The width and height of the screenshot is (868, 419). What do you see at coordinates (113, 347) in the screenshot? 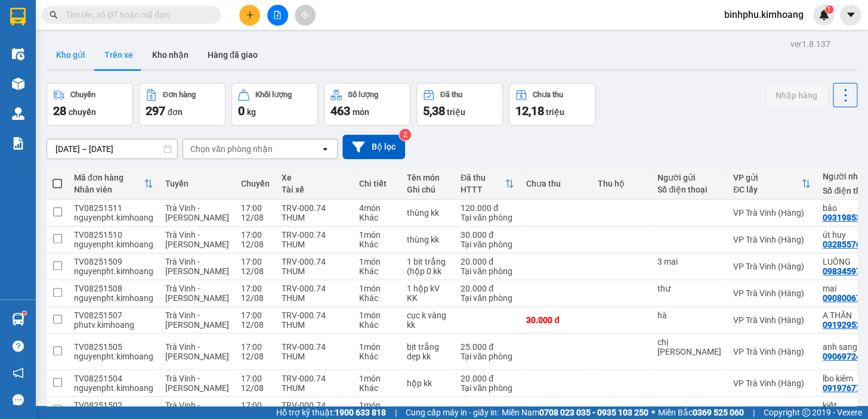
I see `div: TV08251505` at bounding box center [113, 347].